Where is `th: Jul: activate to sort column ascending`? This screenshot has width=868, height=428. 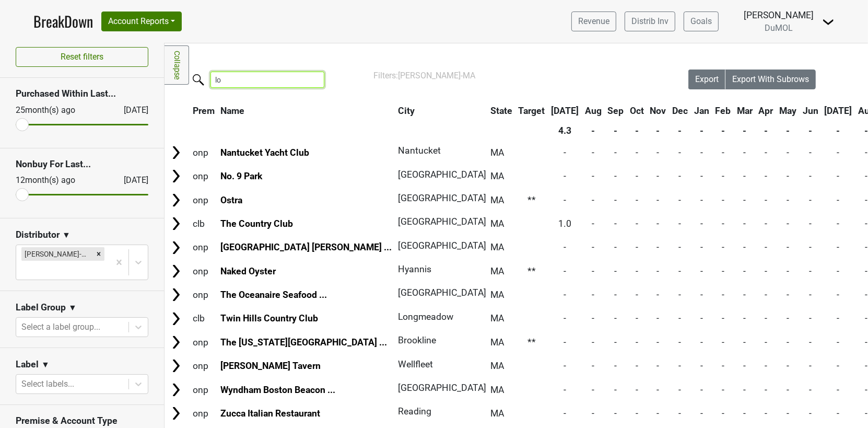 th: Jul: activate to sort column ascending is located at coordinates (838, 111).